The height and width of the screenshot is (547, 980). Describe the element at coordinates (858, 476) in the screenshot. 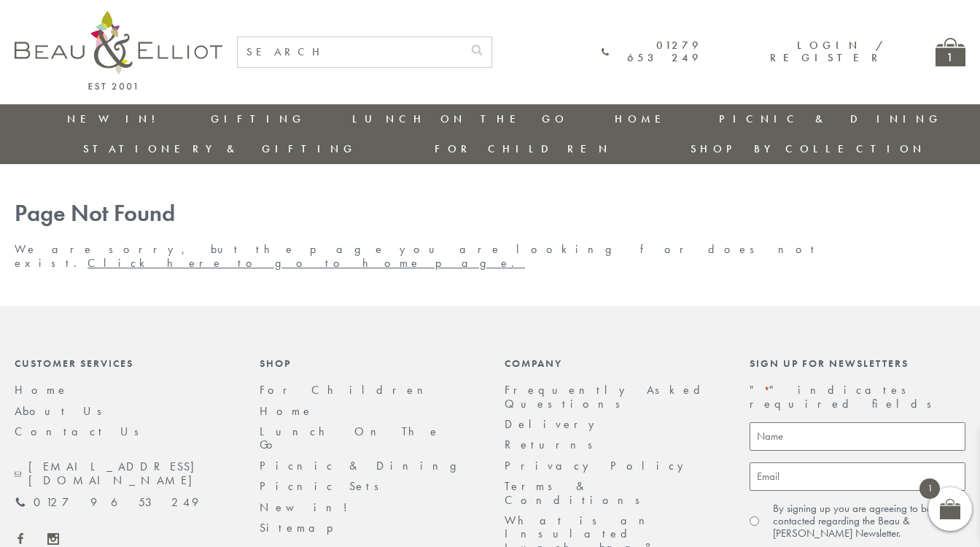

I see `input: Email` at that location.